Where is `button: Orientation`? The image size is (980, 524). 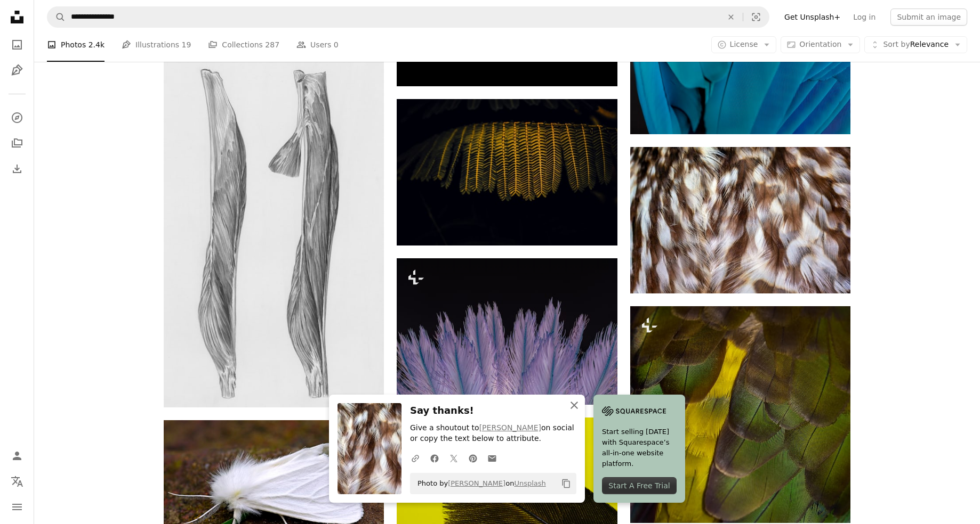
button: Orientation is located at coordinates (821, 45).